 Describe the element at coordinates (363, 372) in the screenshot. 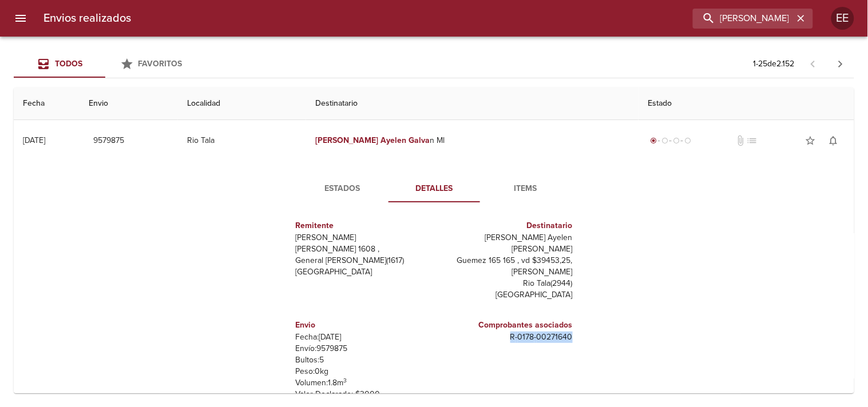

I see `p: Peso: 0 kg` at that location.